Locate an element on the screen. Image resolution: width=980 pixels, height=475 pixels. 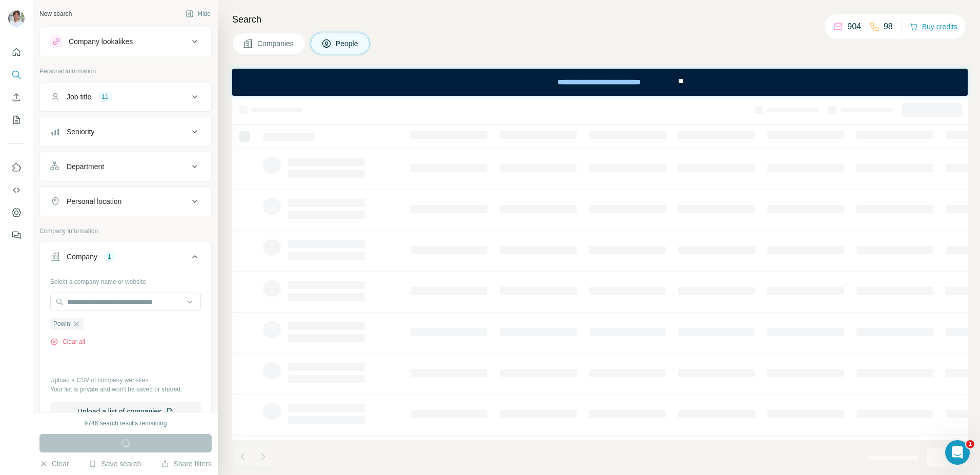
p: Your list is private and won't be saved or shared. is located at coordinates (126, 389).